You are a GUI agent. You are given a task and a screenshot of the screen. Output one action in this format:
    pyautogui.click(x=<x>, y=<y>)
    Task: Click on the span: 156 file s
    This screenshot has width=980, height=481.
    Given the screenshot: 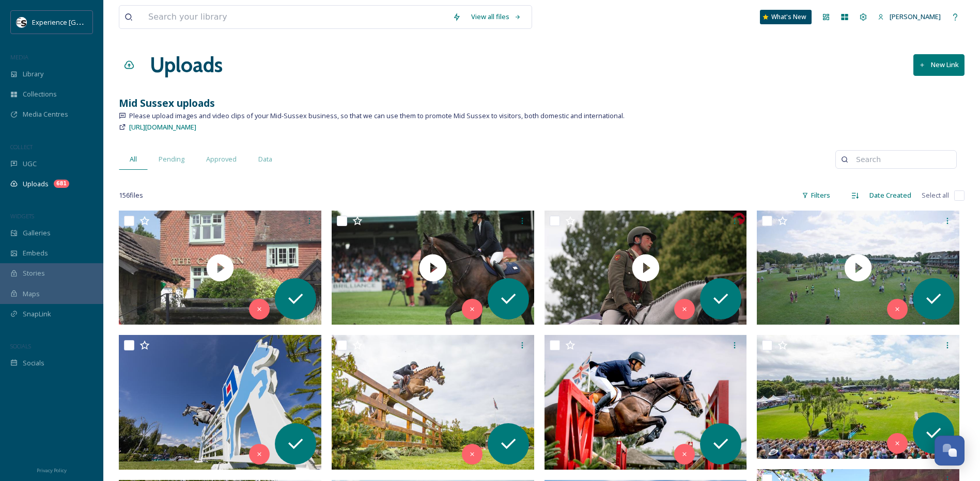 What is the action you would take?
    pyautogui.click(x=131, y=195)
    